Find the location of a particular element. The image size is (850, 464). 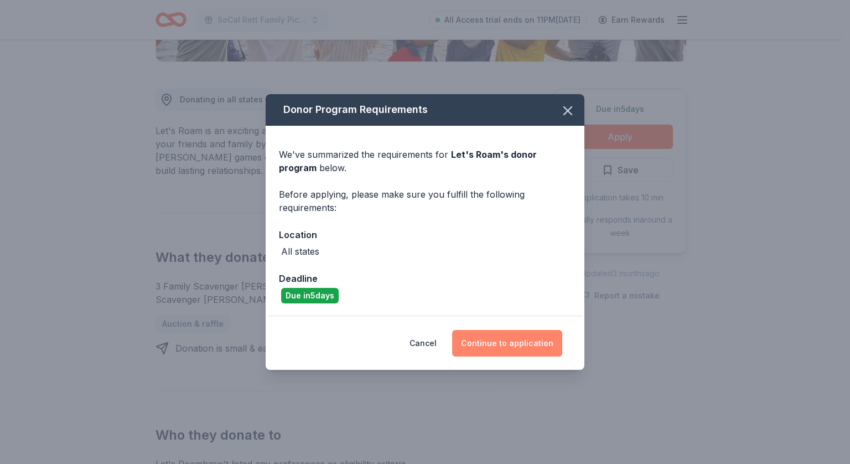

div: Due in 5 days is located at coordinates (310, 295).